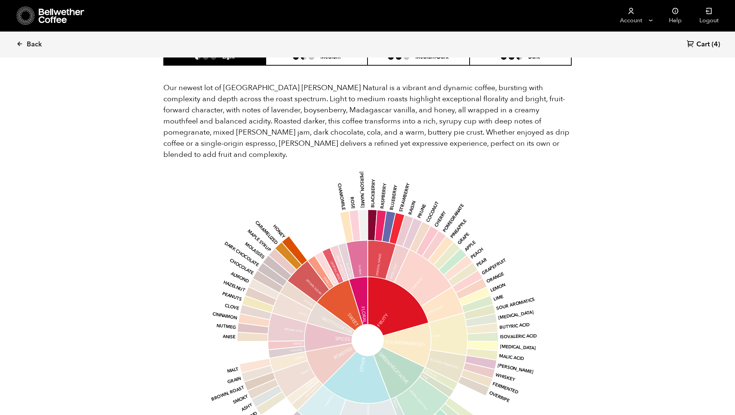 The height and width of the screenshot is (415, 735). What do you see at coordinates (228, 56) in the screenshot?
I see `h6: Light` at bounding box center [228, 56].